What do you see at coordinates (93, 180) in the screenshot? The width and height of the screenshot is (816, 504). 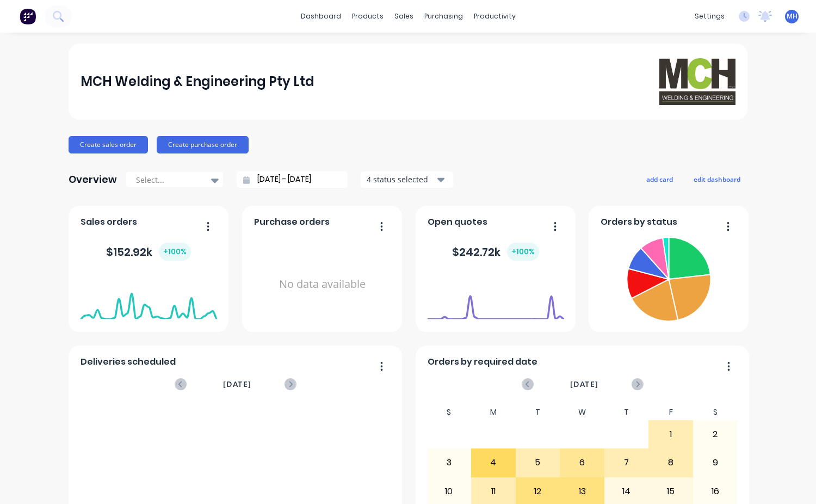 I see `div: Overview` at bounding box center [93, 180].